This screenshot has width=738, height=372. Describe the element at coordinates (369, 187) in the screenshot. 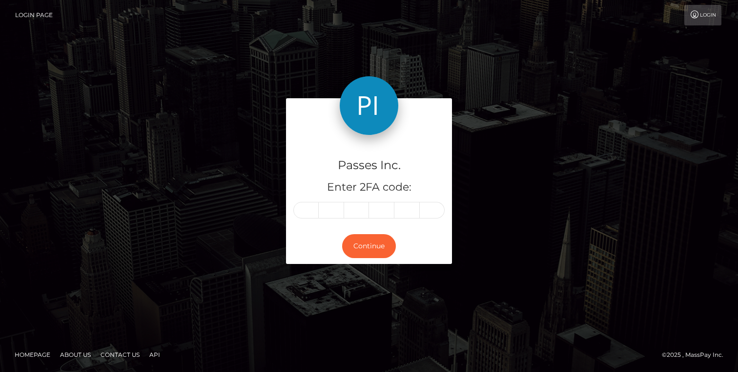

I see `h5: Enter 2FA code:` at that location.